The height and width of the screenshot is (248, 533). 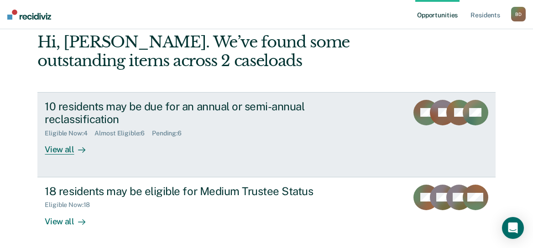 What do you see at coordinates (123, 133) in the screenshot?
I see `div: Almost Eligible : 6` at bounding box center [123, 133].